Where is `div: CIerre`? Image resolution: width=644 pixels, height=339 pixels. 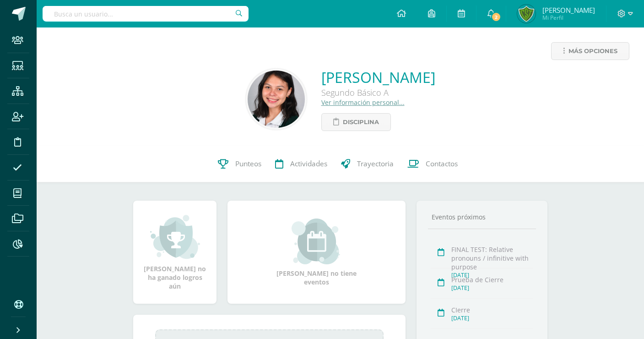 div: CIerre is located at coordinates (492, 309).